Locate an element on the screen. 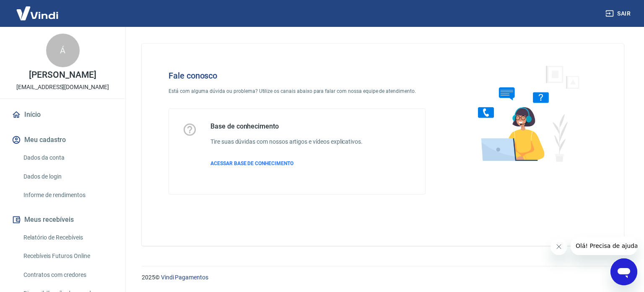  span: ACESSAR BASE DE CONHECIMENTO is located at coordinates (252, 164).